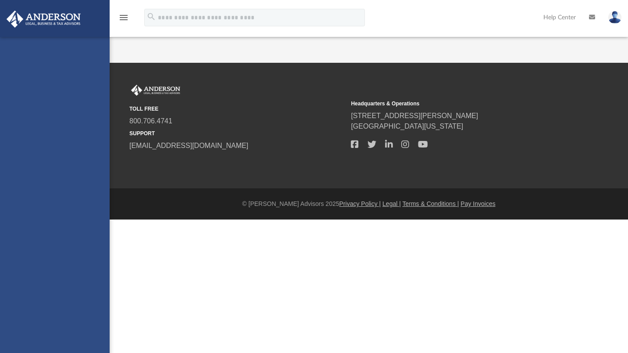  Describe the element at coordinates (392, 204) in the screenshot. I see `a: Legal |` at that location.